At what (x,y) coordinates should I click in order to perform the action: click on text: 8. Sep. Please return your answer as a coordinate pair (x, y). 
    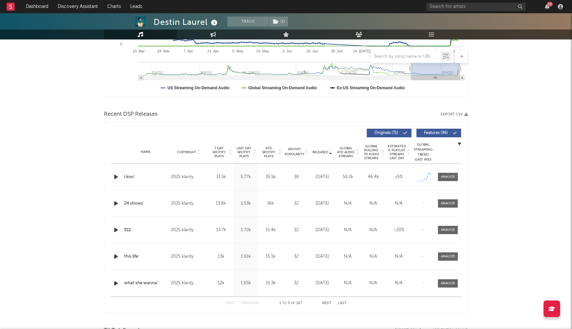
    Looking at the image, I should click on (459, 51).